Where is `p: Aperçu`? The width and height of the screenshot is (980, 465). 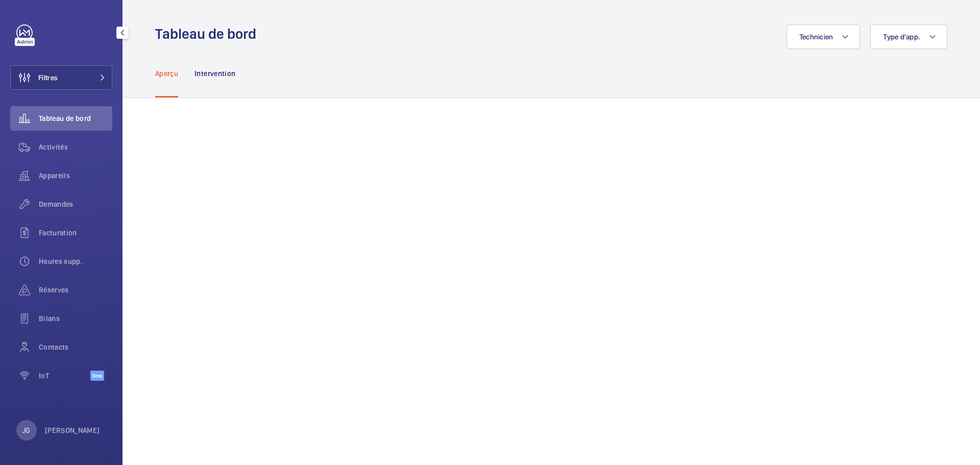
p: Aperçu is located at coordinates (167, 73).